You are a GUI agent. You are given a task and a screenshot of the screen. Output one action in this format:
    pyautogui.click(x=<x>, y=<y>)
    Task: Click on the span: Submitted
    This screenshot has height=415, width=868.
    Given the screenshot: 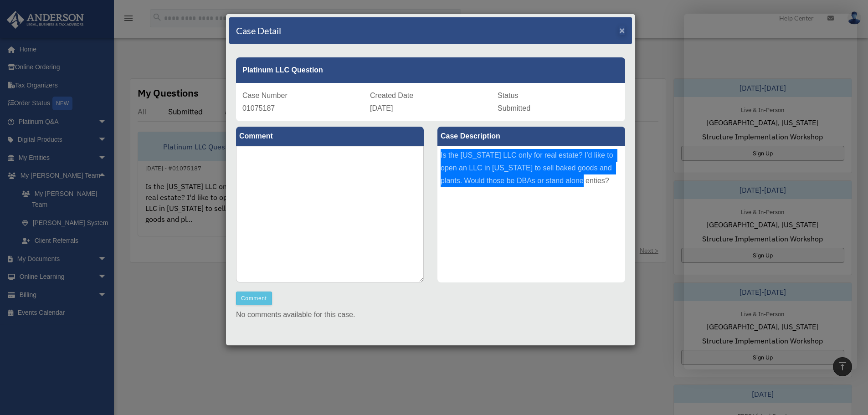 What is the action you would take?
    pyautogui.click(x=514, y=108)
    